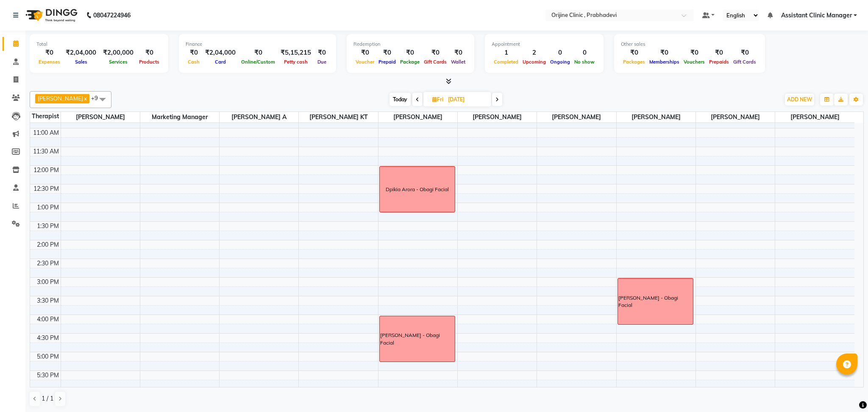 The height and width of the screenshot is (412, 868). I want to click on span: 1 / 1, so click(47, 398).